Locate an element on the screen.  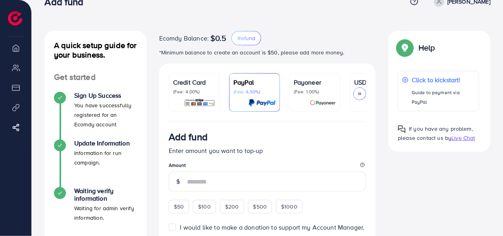
span: Ecomdy Balance: is located at coordinates (184, 38).